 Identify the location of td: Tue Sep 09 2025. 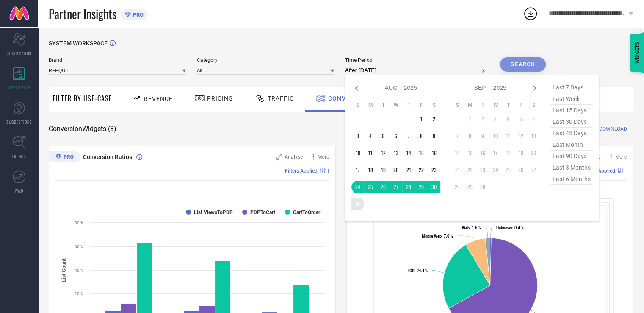
(482, 136).